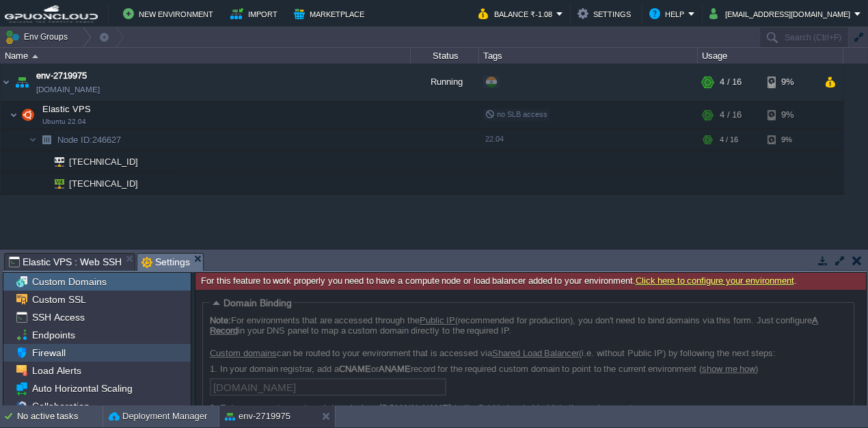  What do you see at coordinates (48, 353) in the screenshot?
I see `a: Firewall` at bounding box center [48, 353].